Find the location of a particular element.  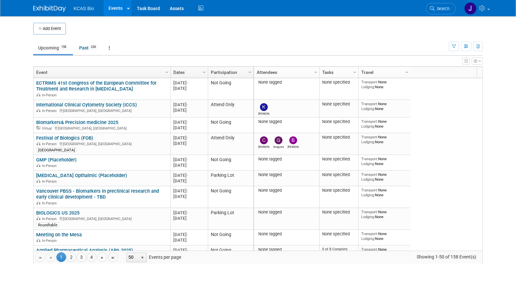

a: Past228 is located at coordinates (88, 48).